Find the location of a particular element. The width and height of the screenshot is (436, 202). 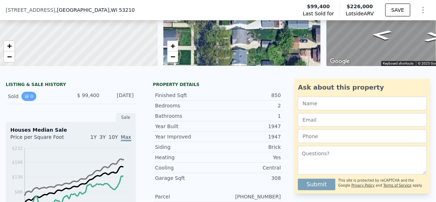

a: Terms of Service is located at coordinates (397, 185).